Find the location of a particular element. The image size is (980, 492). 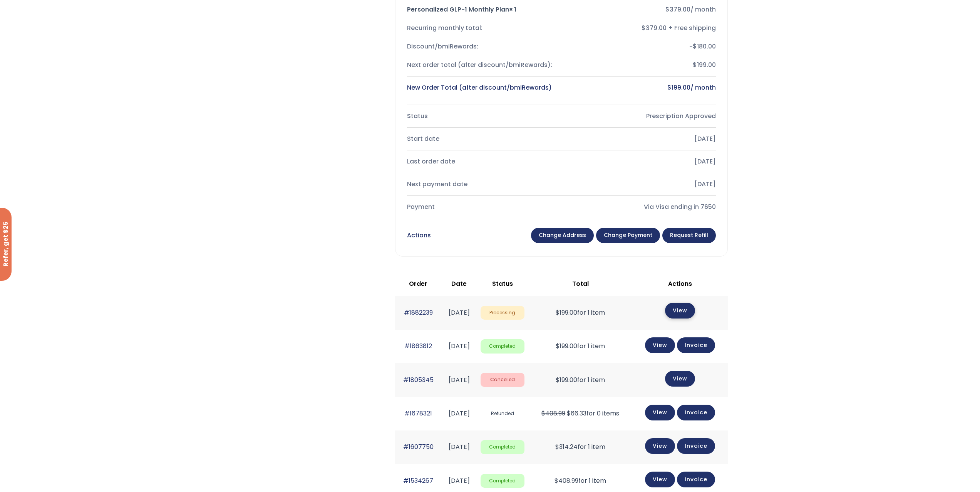

div: Recurring monthly total: is located at coordinates (481, 28).